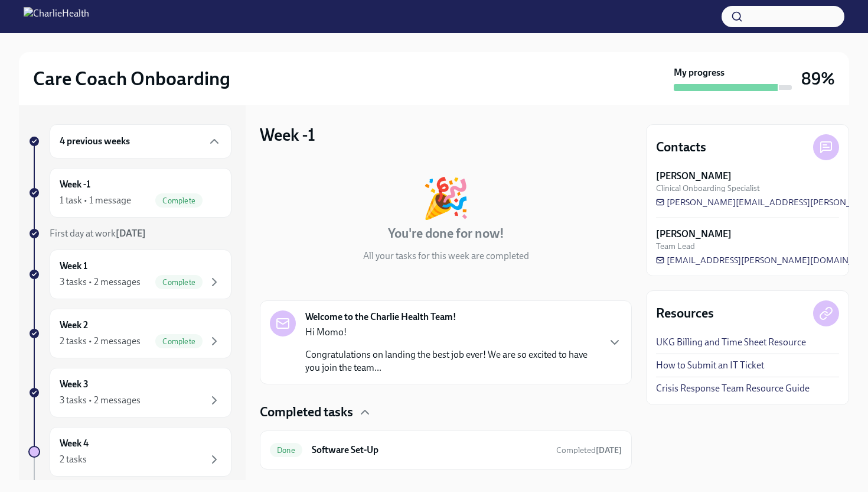 The height and width of the screenshot is (492, 868). I want to click on h4: Contacts, so click(681, 148).